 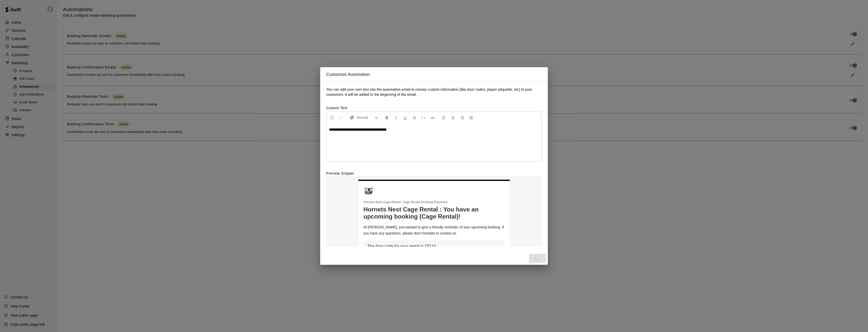 I want to click on h2: Customize Automation, so click(x=434, y=75).